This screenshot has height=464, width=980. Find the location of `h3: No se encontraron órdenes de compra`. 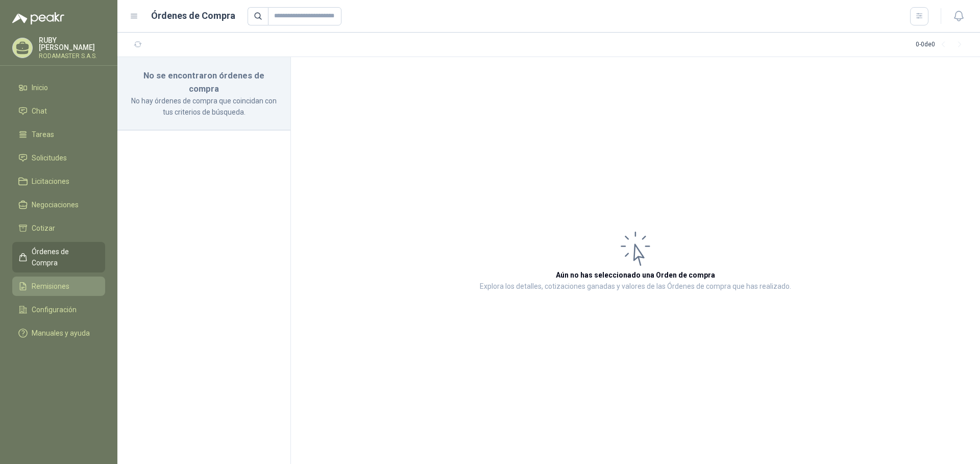

h3: No se encontraron órdenes de compra is located at coordinates (204, 82).